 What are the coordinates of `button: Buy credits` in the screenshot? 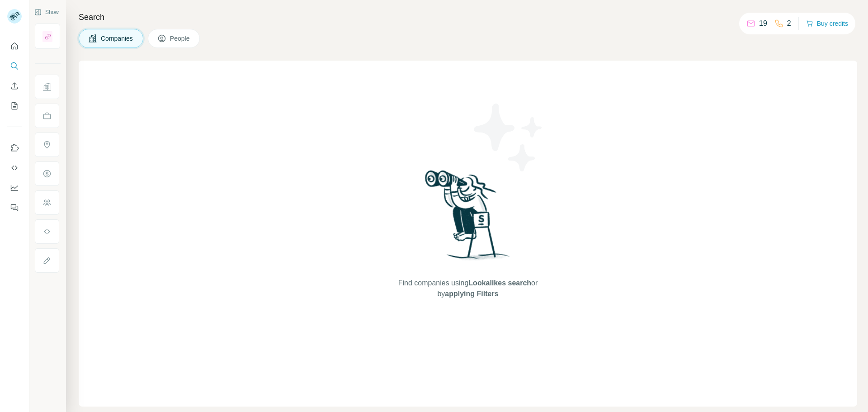 It's located at (827, 24).